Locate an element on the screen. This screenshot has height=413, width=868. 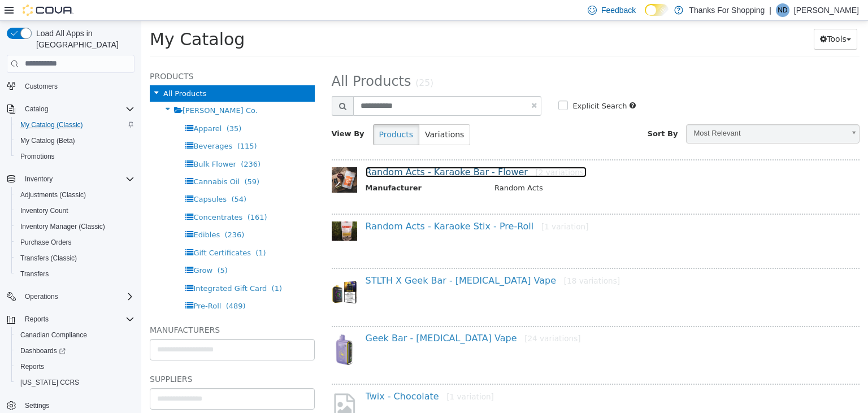
button: Operations is located at coordinates (41, 296).